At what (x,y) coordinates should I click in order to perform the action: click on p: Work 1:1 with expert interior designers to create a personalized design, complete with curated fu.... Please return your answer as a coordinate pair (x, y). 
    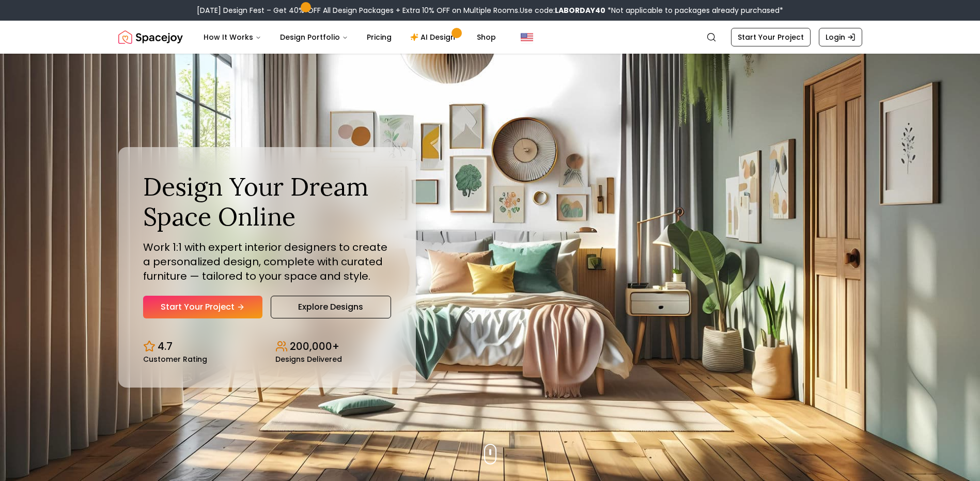
    Looking at the image, I should click on (267, 262).